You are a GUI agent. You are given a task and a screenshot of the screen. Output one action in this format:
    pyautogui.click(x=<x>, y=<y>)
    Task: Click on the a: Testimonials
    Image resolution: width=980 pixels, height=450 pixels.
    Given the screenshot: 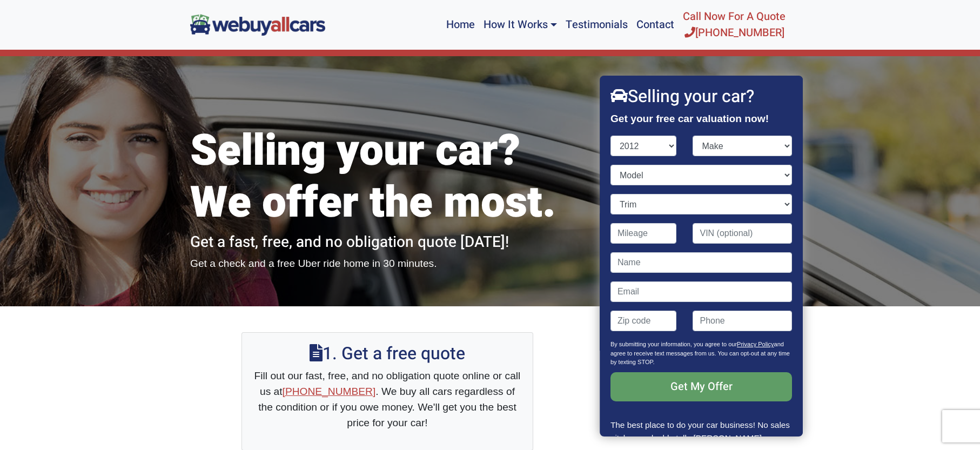 What is the action you would take?
    pyautogui.click(x=596, y=25)
    